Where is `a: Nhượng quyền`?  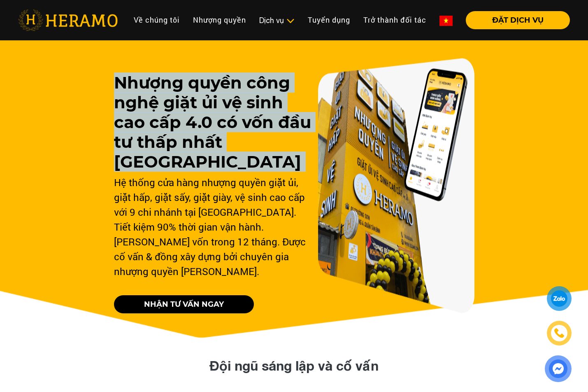 a: Nhượng quyền is located at coordinates (219, 20).